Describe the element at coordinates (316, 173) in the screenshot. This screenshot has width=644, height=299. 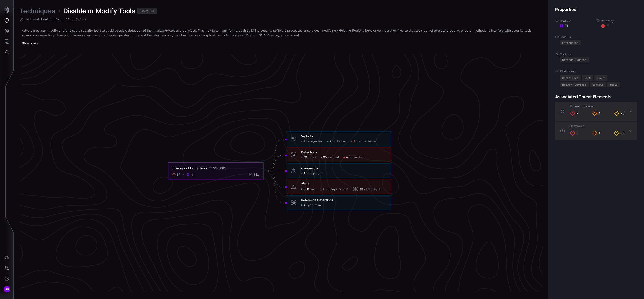
I see `span: campaigns` at that location.